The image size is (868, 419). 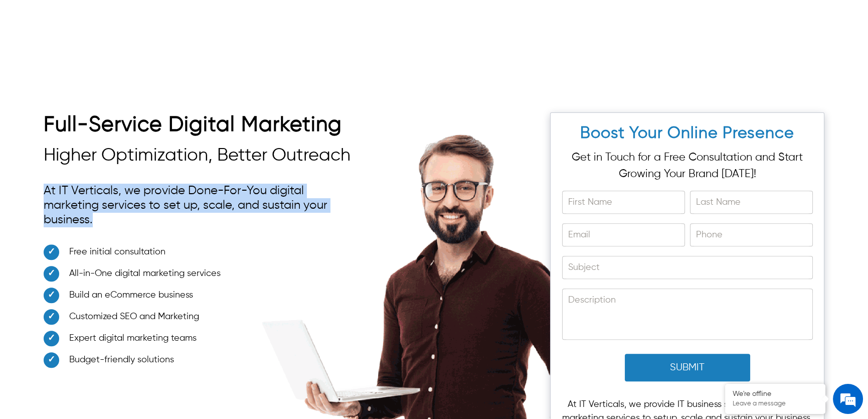 What do you see at coordinates (775, 394) in the screenshot?
I see `div: We're offline` at bounding box center [775, 394].